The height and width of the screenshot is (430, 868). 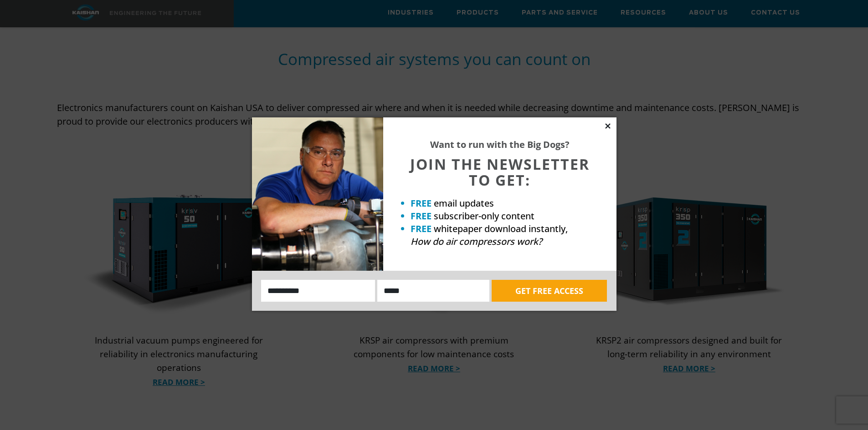 What do you see at coordinates (500, 172) in the screenshot?
I see `span: JOIN THE NEWSLETTER TO GET:` at bounding box center [500, 172].